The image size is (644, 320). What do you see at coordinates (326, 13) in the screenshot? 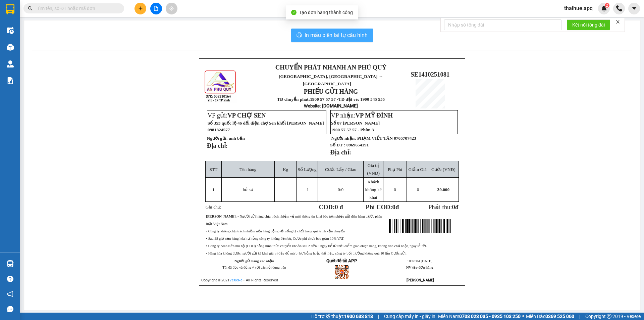
I see `span: Tạo đơn hàng thành công` at bounding box center [326, 13].